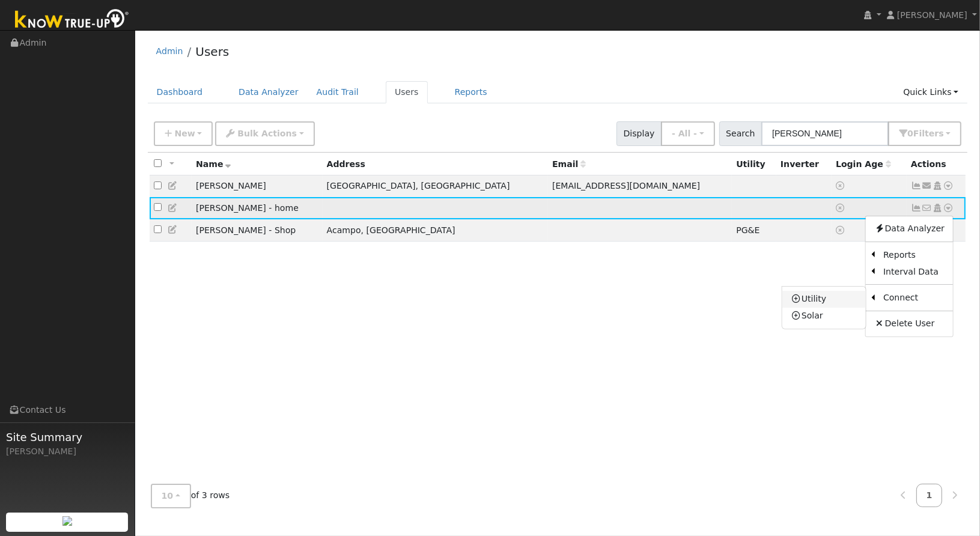 The height and width of the screenshot is (536, 980). What do you see at coordinates (824, 316) in the screenshot?
I see `a: Solar` at bounding box center [824, 316].